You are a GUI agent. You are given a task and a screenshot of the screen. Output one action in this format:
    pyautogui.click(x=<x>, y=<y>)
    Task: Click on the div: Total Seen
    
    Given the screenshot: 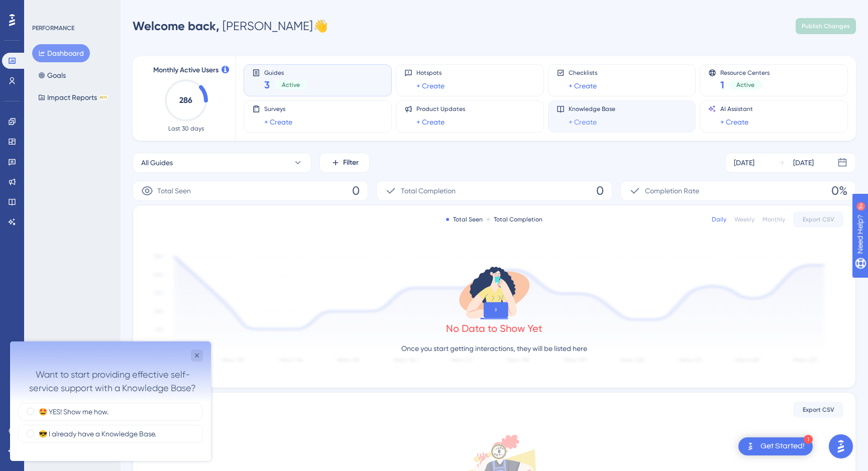 What is the action you would take?
    pyautogui.click(x=464, y=220)
    